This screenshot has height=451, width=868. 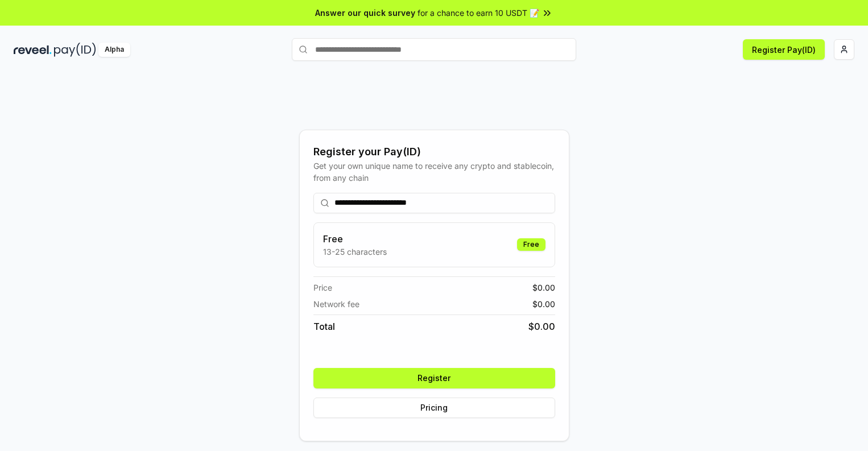 I want to click on button: Register Pay(ID), so click(x=783, y=49).